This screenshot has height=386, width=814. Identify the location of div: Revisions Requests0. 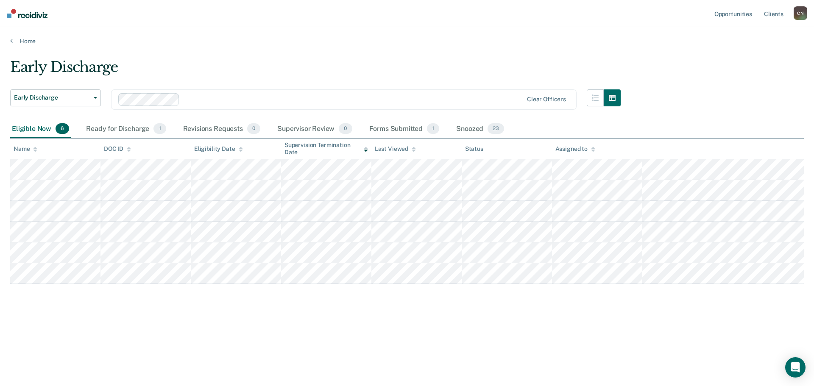
(222, 129).